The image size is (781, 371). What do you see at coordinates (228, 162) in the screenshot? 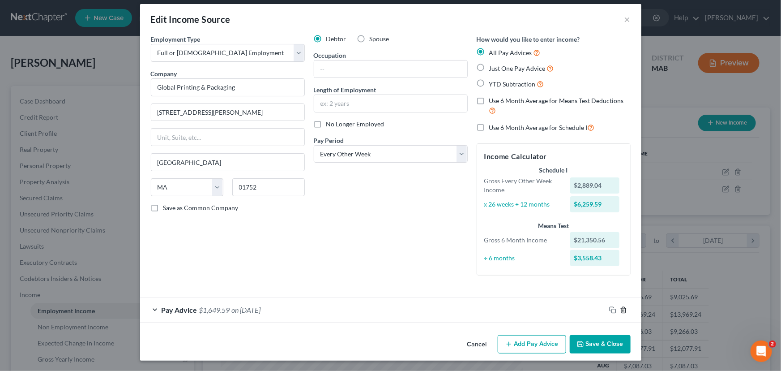
I see `input: Enter city...` at bounding box center [228, 162].